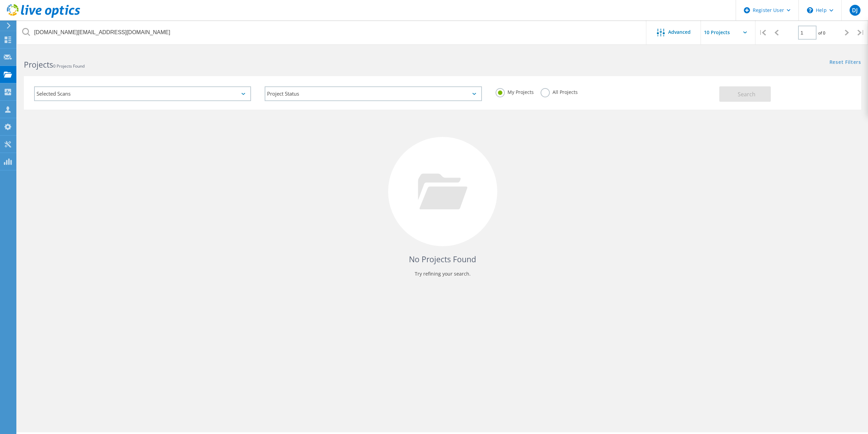 The width and height of the screenshot is (868, 434). What do you see at coordinates (443, 274) in the screenshot?
I see `p: Try refining your search.` at bounding box center [443, 274].